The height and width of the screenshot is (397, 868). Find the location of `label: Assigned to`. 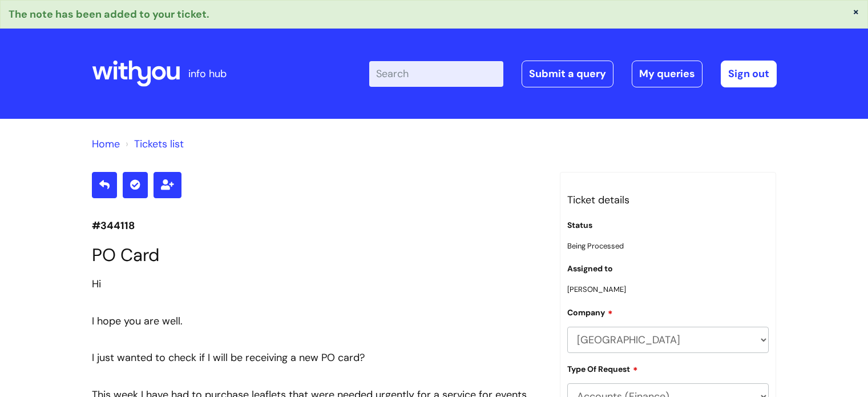

label: Assigned to is located at coordinates (591, 268).